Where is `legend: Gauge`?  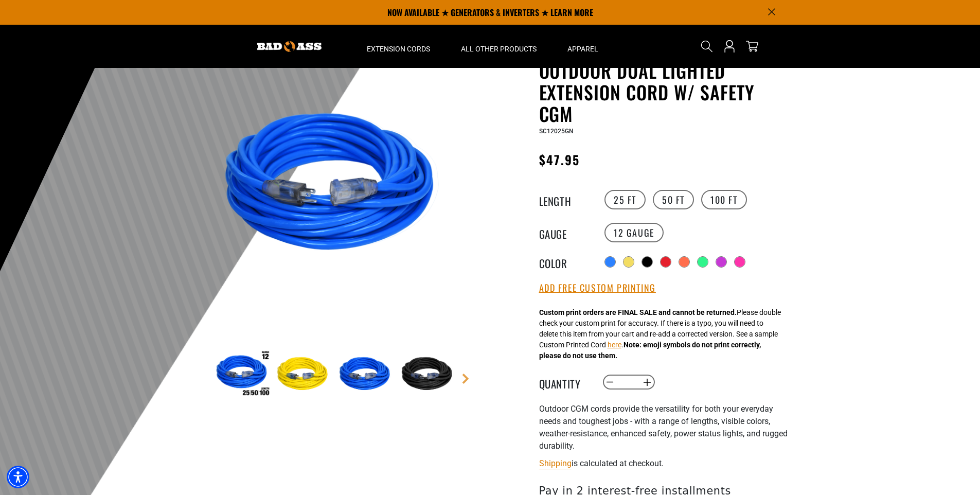 legend: Gauge is located at coordinates (565, 233).